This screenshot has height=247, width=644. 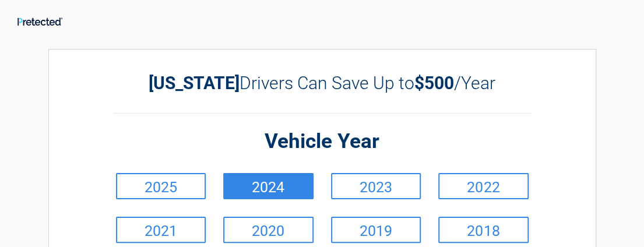 I want to click on h2: Drivers Can Save Up to /Year, so click(x=322, y=83).